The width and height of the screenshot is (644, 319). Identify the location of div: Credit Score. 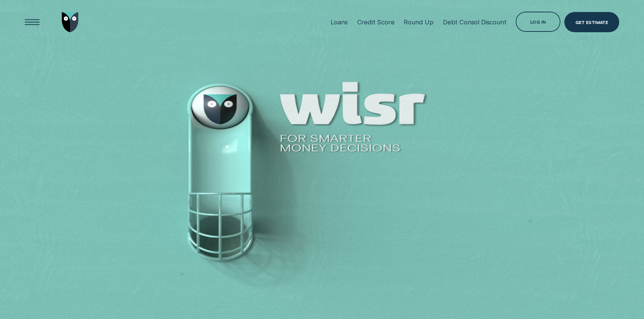
(376, 22).